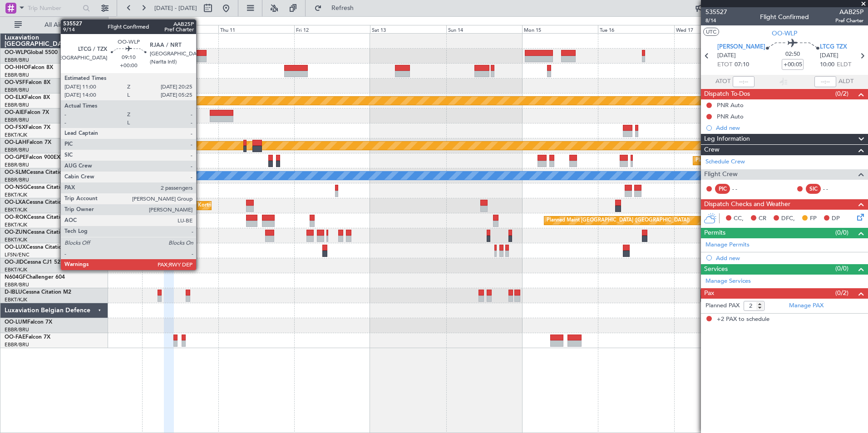 This screenshot has height=433, width=868. I want to click on a: OO-LAHFalcon 7X, so click(28, 142).